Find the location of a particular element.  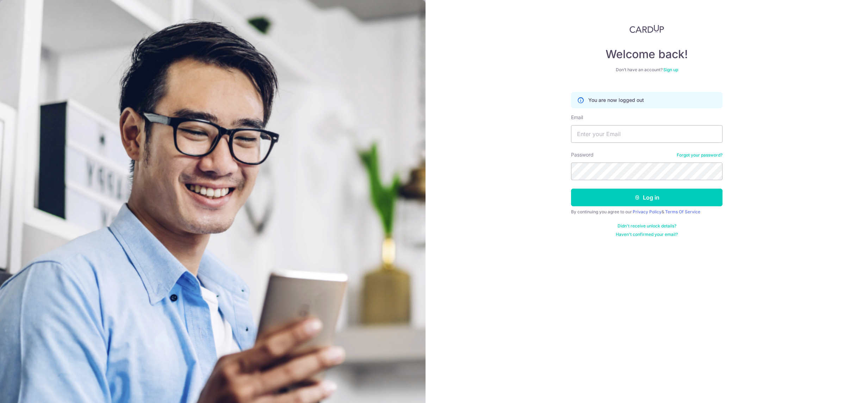

h4: Welcome back! is located at coordinates (647, 54).